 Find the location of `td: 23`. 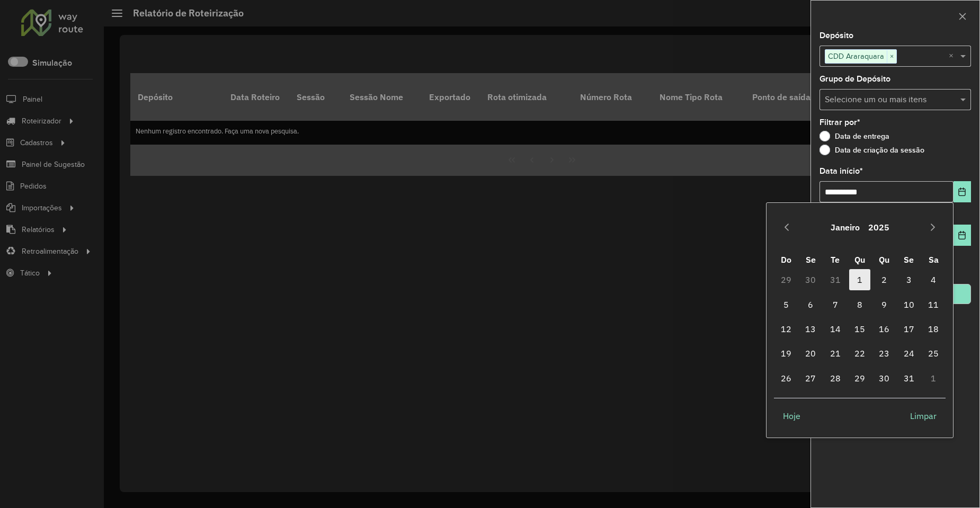

td: 23 is located at coordinates (885, 353).